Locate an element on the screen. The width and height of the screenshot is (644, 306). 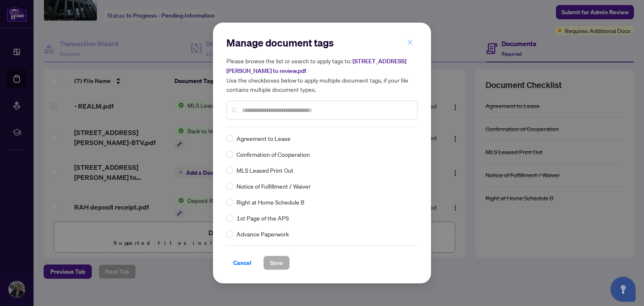
span: Cancel is located at coordinates (243, 263).